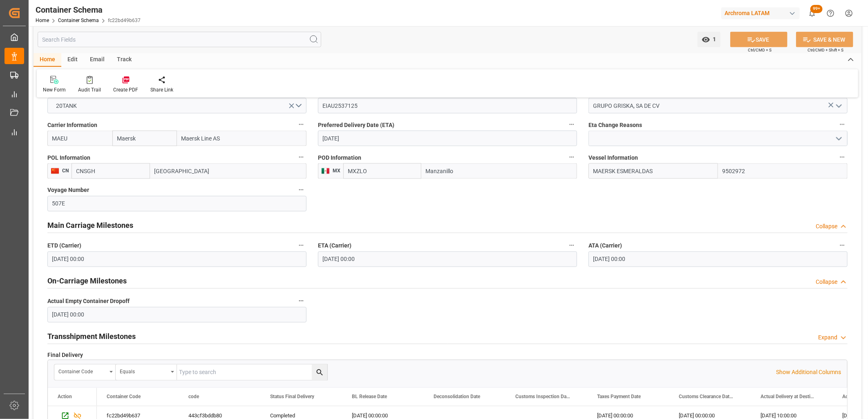  Describe the element at coordinates (760, 50) in the screenshot. I see `span: Ctrl/CMD + S` at that location.